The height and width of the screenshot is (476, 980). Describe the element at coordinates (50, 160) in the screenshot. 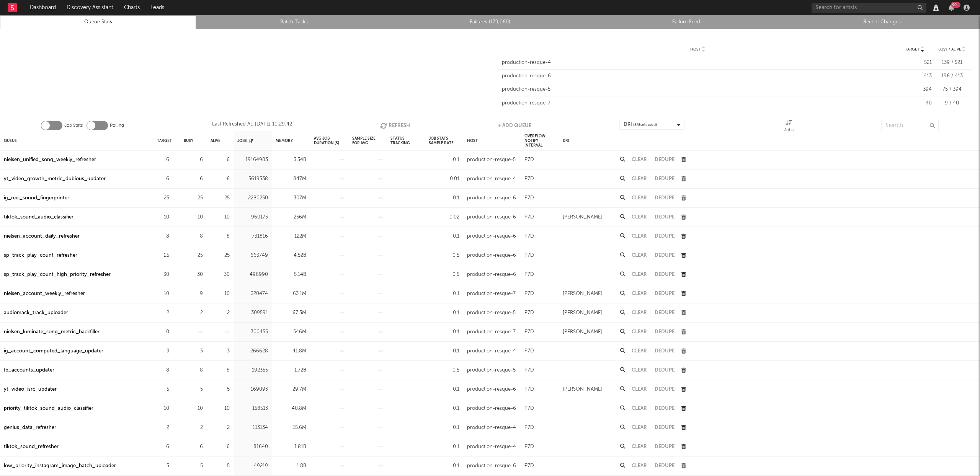

I see `div: nielsen_unified_song_weekly_refresher` at that location.